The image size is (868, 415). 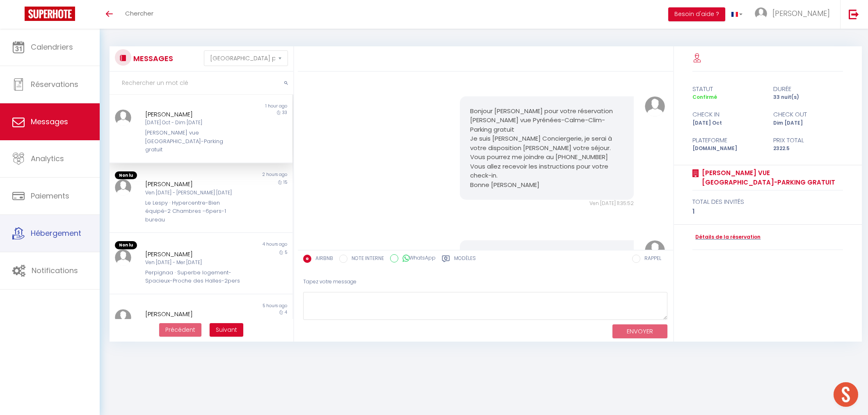 I want to click on span: 15, so click(x=285, y=183).